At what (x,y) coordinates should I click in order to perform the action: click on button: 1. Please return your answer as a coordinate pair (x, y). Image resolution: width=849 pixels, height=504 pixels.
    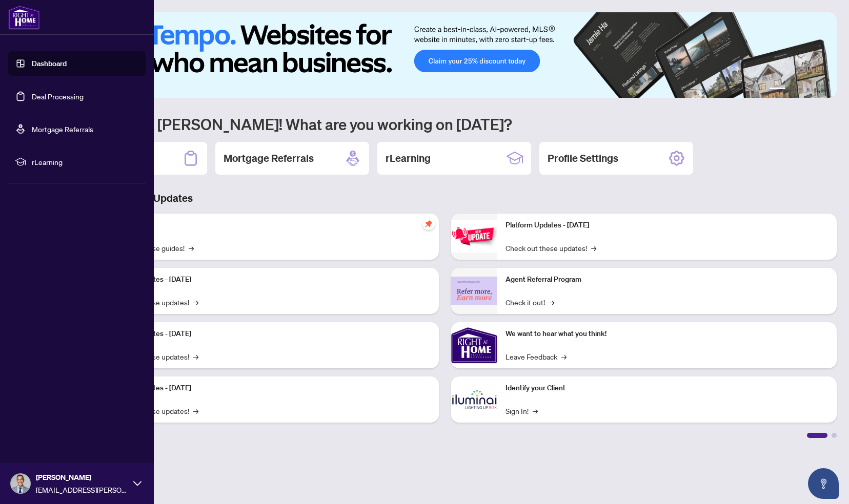
    Looking at the image, I should click on (777, 90).